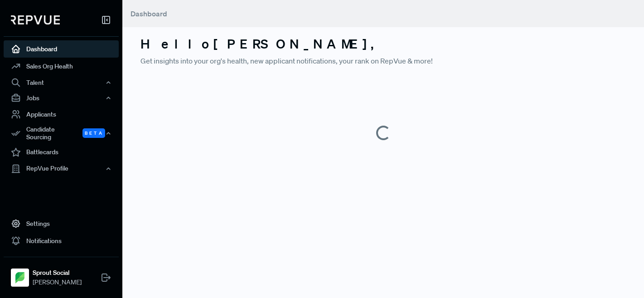 Image resolution: width=644 pixels, height=298 pixels. I want to click on a: Battlecards, so click(62, 153).